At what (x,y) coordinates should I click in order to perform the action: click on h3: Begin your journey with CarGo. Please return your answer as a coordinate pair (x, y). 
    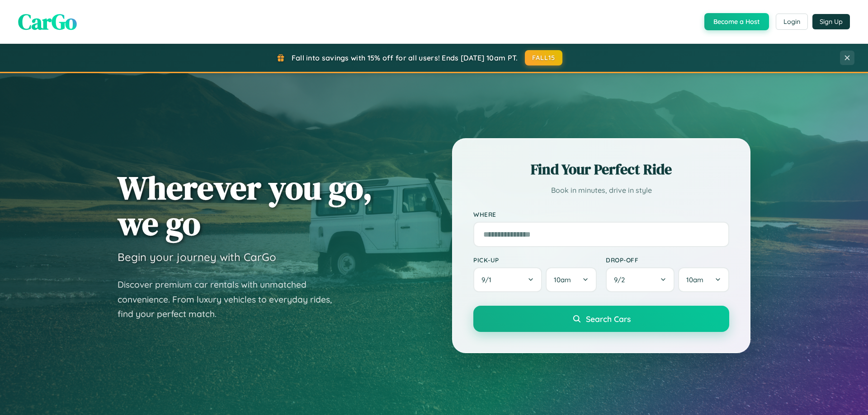
    Looking at the image, I should click on (197, 257).